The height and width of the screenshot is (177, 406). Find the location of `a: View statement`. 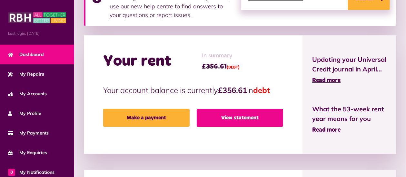

a: View statement is located at coordinates (240, 118).